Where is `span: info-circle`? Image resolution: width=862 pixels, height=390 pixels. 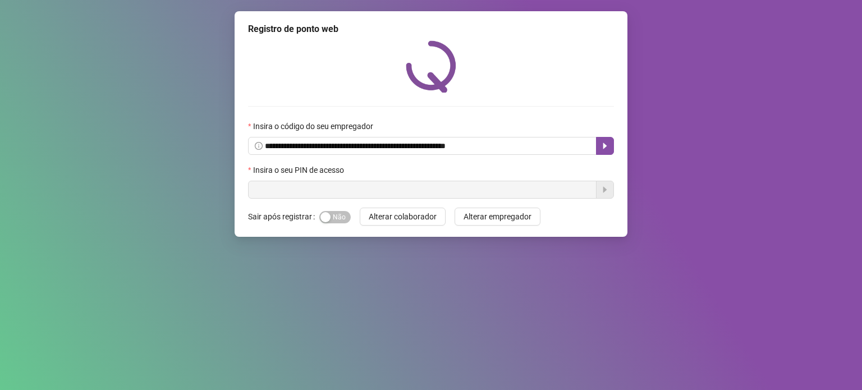 span: info-circle is located at coordinates (259, 146).